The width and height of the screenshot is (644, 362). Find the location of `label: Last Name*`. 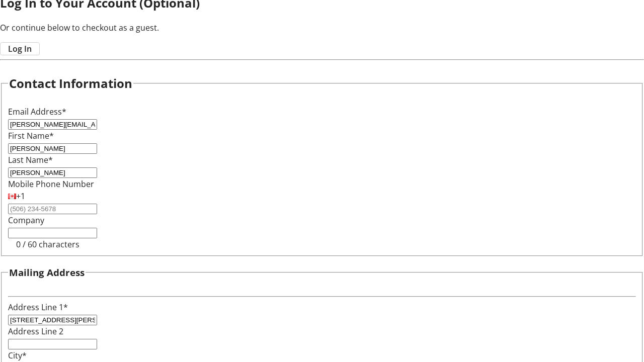

label: Last Name* is located at coordinates (30, 160).